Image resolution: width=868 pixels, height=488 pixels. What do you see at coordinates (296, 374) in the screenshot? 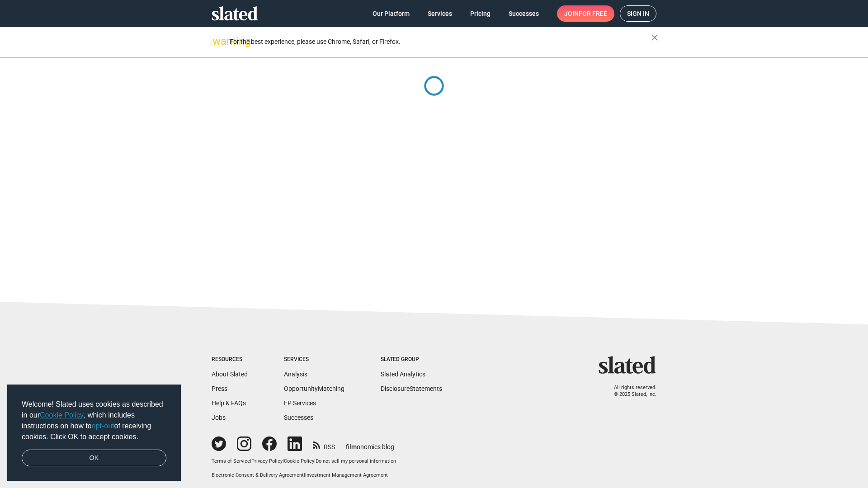
I see `a: Analysis` at bounding box center [296, 374].